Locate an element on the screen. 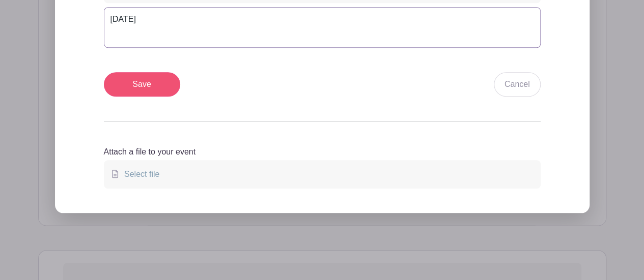 This screenshot has height=280, width=644. input: Save is located at coordinates (142, 85).